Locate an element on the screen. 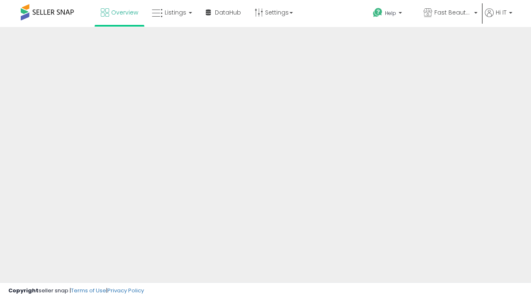 This screenshot has width=531, height=299. span: Overview is located at coordinates (125, 12).